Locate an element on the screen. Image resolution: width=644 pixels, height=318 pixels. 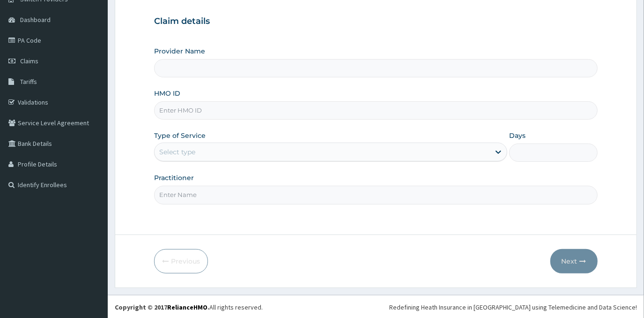
span: Tariffs is located at coordinates (28, 82).